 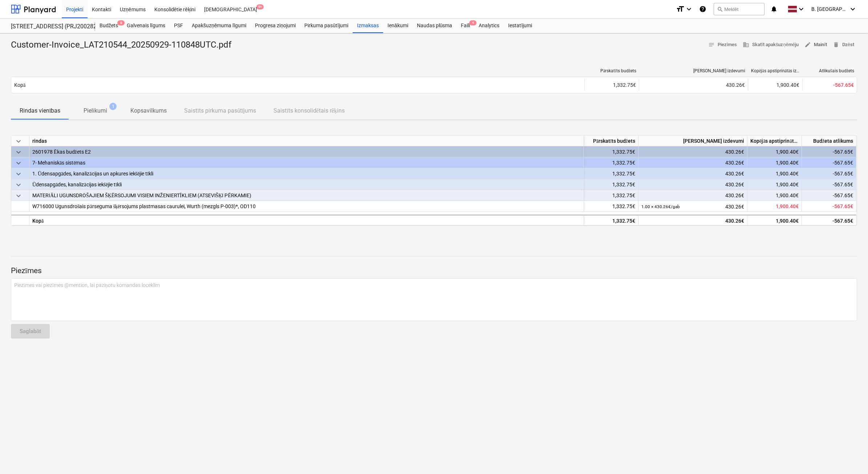 I want to click on button: Meklēt, so click(x=740, y=9).